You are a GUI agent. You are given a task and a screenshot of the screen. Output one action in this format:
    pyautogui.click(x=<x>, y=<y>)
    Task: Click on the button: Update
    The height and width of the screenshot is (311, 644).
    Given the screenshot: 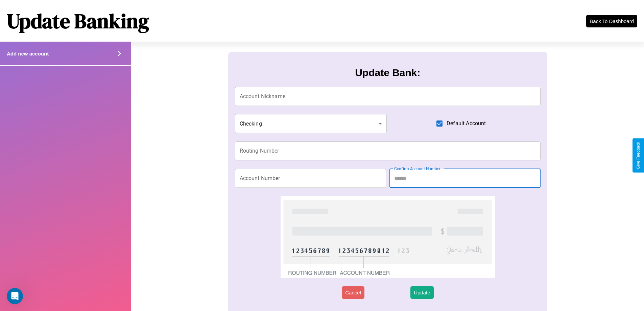 What is the action you would take?
    pyautogui.click(x=422, y=293)
    